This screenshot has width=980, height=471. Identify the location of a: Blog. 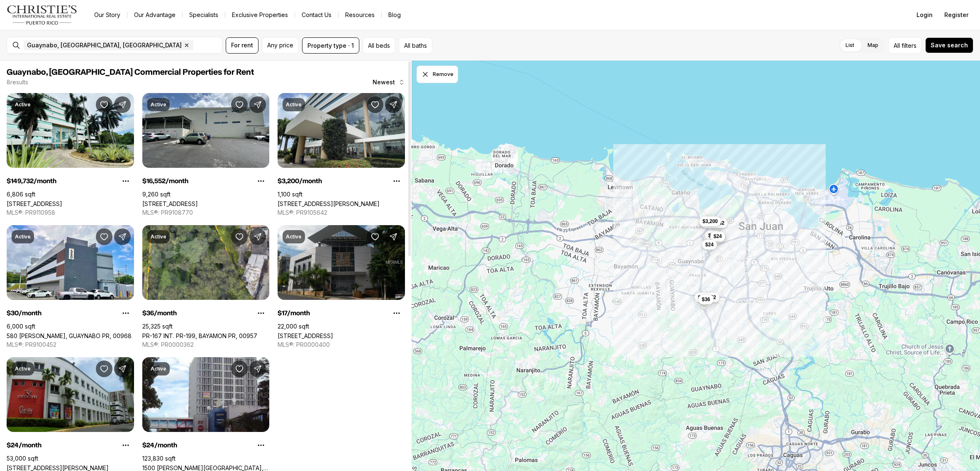
(395, 15).